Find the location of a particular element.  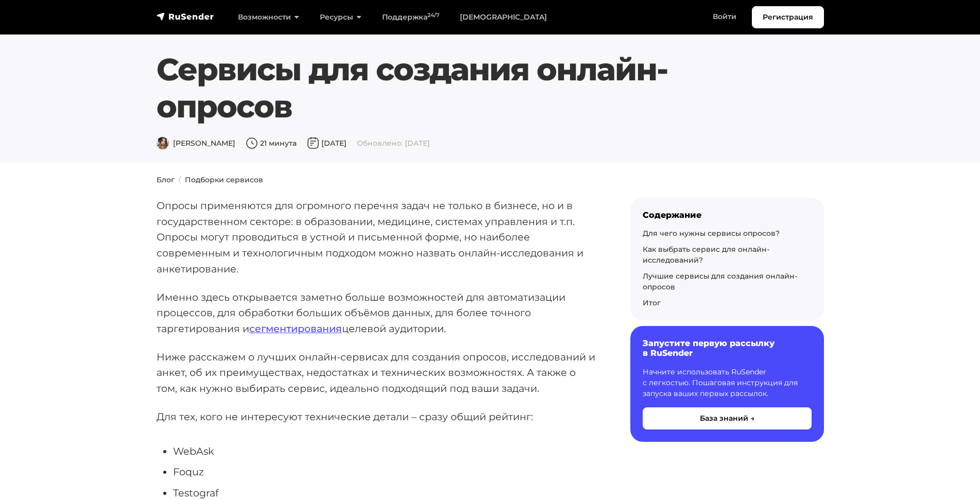

p: Опросы применяются для огромного перечня задач не только в бизнесе, но и в государственном сектор... is located at coordinates (377, 237).